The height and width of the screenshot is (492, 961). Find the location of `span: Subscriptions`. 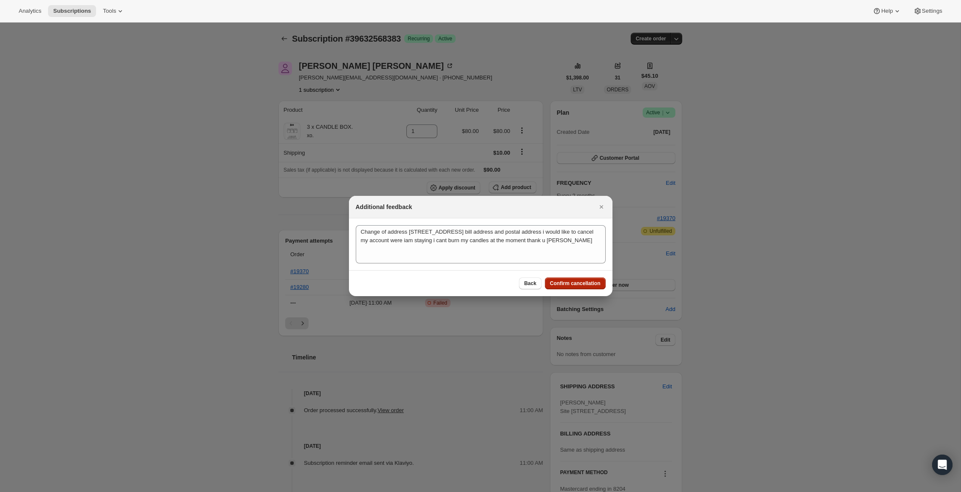

span: Subscriptions is located at coordinates (72, 11).